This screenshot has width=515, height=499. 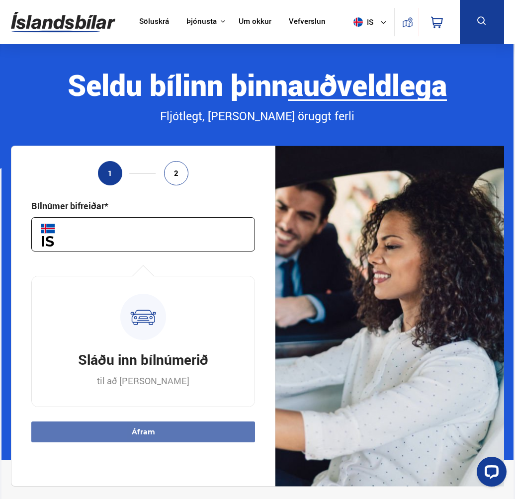 I want to click on a: Um okkur, so click(x=255, y=22).